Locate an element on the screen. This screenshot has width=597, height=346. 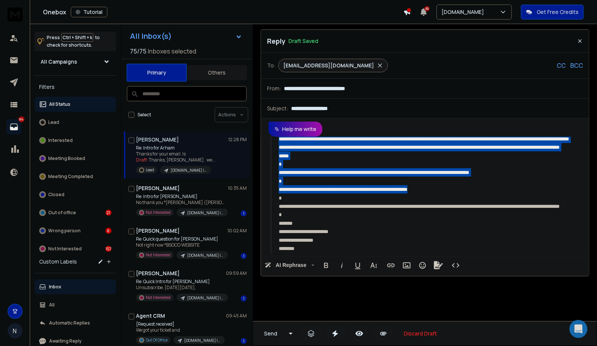
p: Inbox is located at coordinates (55, 287).